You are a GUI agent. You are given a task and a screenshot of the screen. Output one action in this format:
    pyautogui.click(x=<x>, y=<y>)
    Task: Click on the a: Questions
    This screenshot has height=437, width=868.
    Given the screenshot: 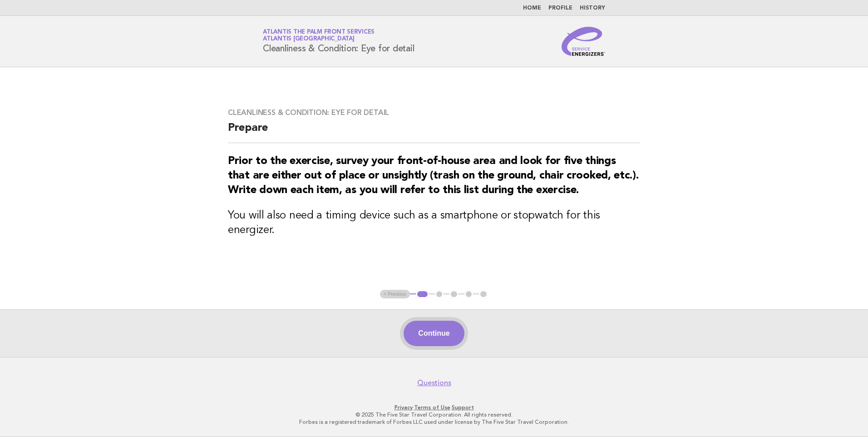 What is the action you would take?
    pyautogui.click(x=434, y=383)
    